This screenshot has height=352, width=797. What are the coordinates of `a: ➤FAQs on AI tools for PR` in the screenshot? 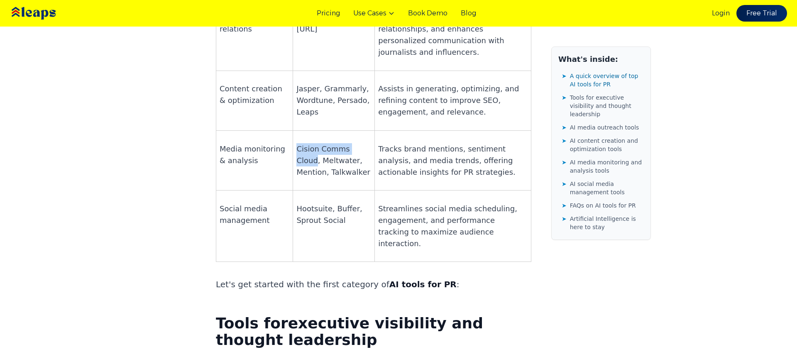 It's located at (603, 206).